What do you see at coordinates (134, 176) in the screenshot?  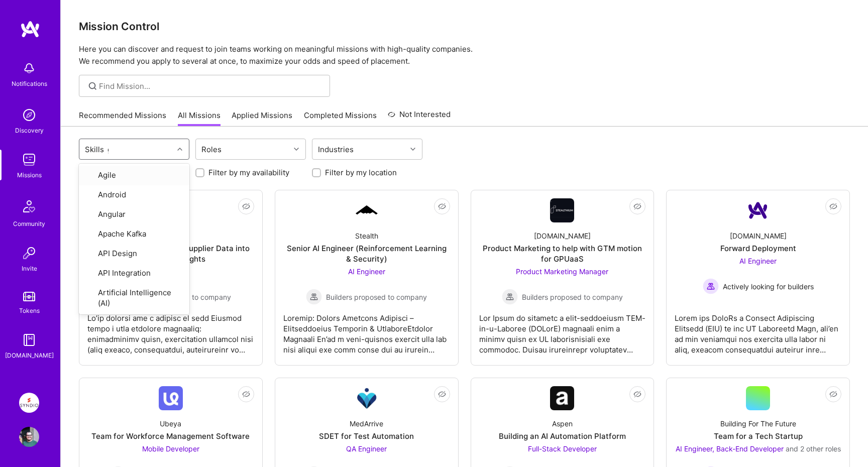 I see `div: Agile` at bounding box center [134, 176].